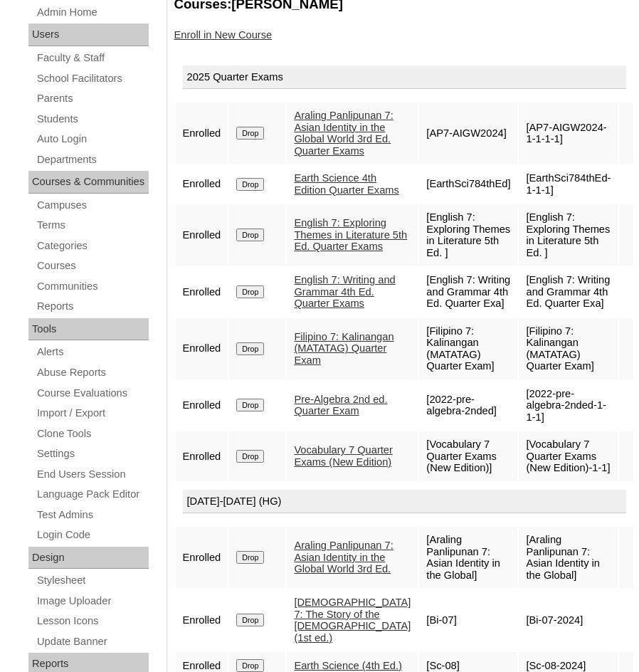 The height and width of the screenshot is (672, 639). I want to click on a: Settings, so click(91, 454).